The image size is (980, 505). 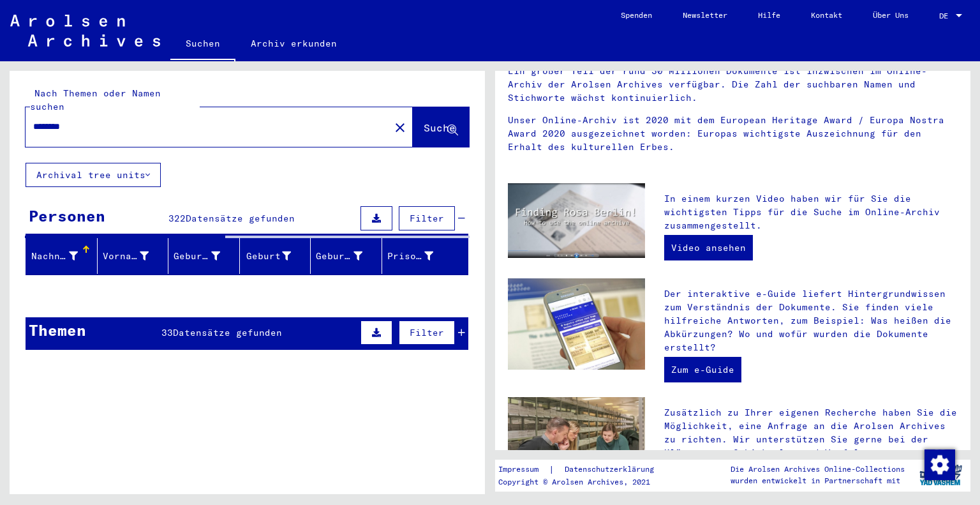 What do you see at coordinates (940, 474) in the screenshot?
I see `img: yv_logo.png` at bounding box center [940, 474].